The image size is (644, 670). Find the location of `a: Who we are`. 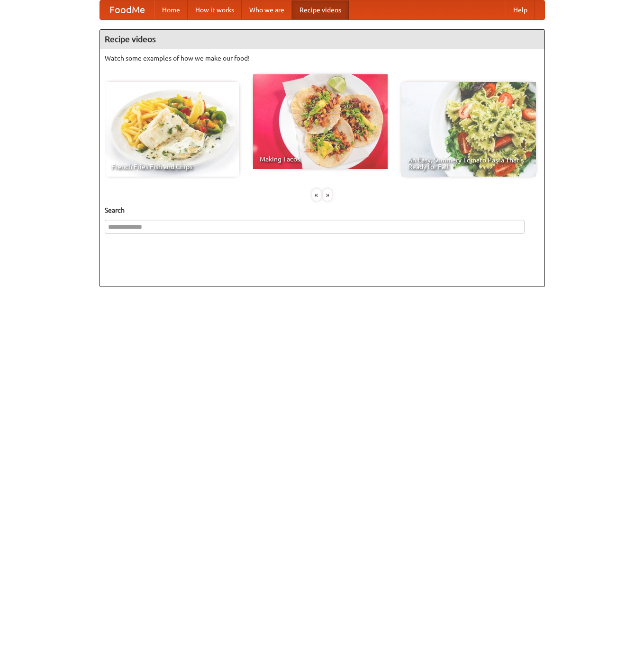

a: Who we are is located at coordinates (266, 10).